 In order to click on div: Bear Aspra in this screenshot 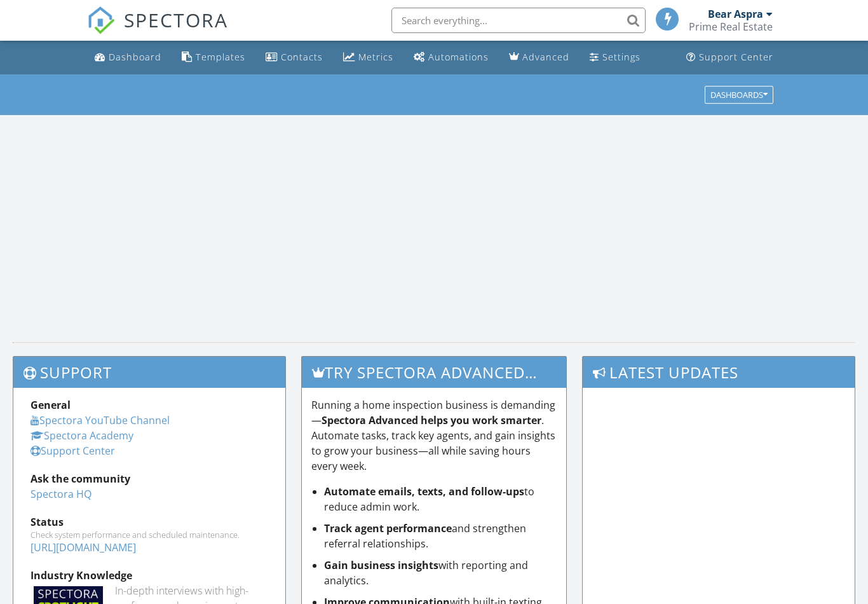, I will do `click(735, 15)`.